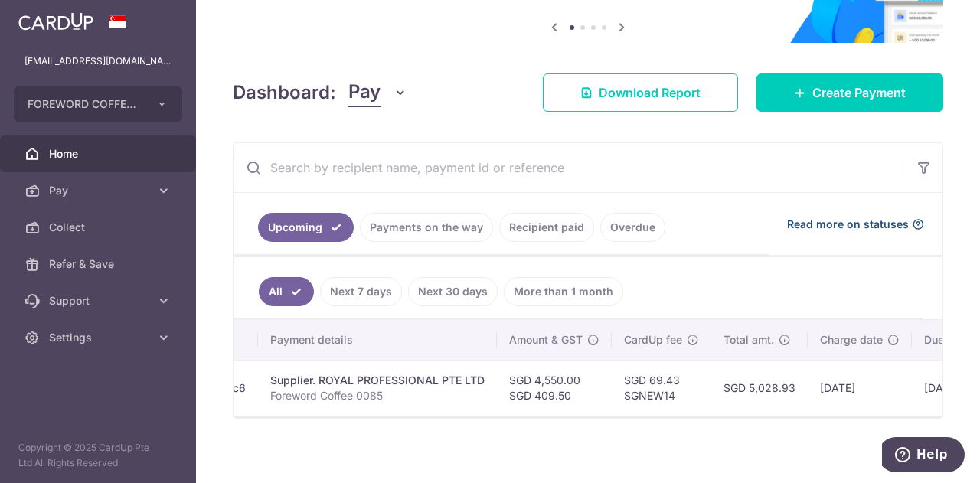 The image size is (980, 483). What do you see at coordinates (850, 92) in the screenshot?
I see `a: Create Payment` at bounding box center [850, 92].